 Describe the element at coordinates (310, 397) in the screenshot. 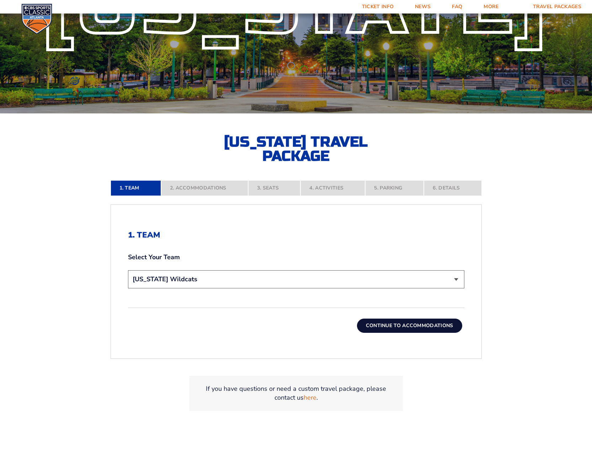

I see `a: here` at that location.